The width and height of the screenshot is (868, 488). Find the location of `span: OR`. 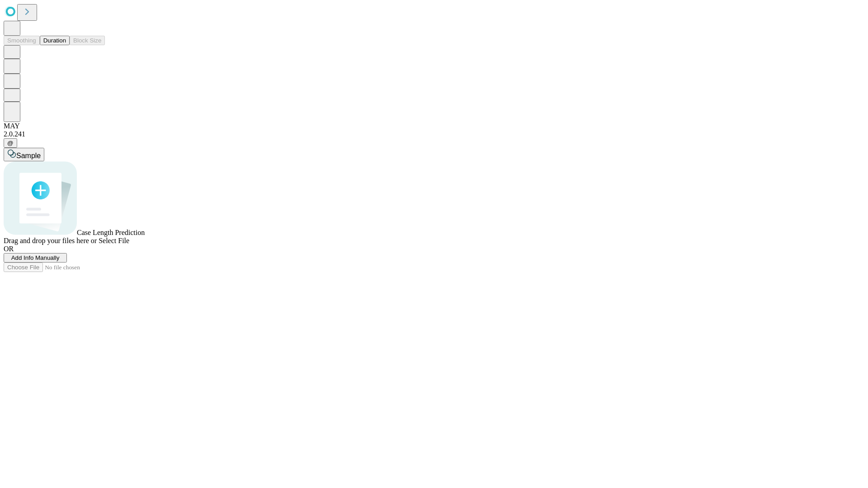

span: OR is located at coordinates (8, 248).